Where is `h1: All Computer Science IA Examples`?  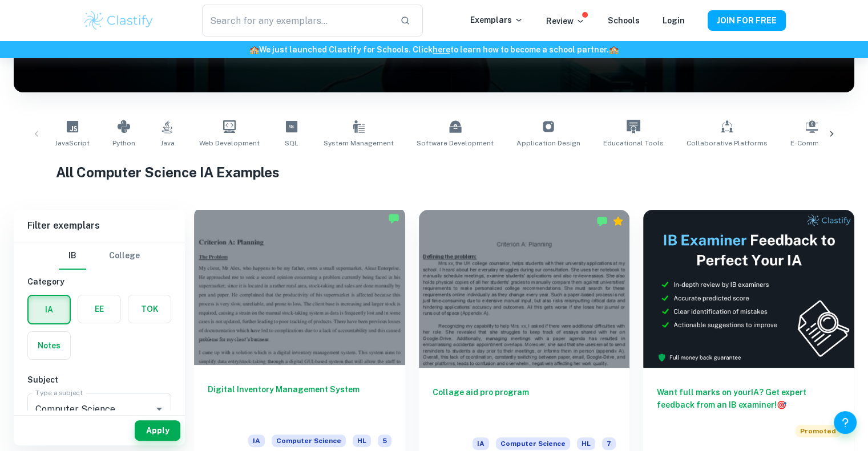 h1: All Computer Science IA Examples is located at coordinates (434, 172).